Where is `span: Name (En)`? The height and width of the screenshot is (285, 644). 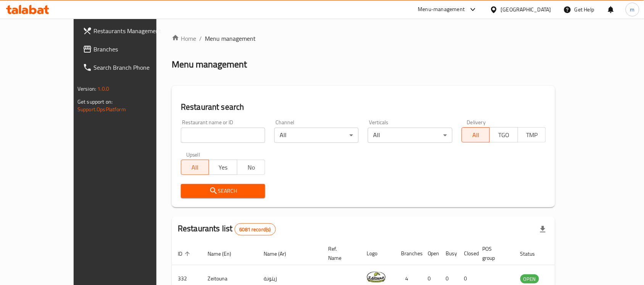
span: Name (En) is located at coordinates (224, 254).